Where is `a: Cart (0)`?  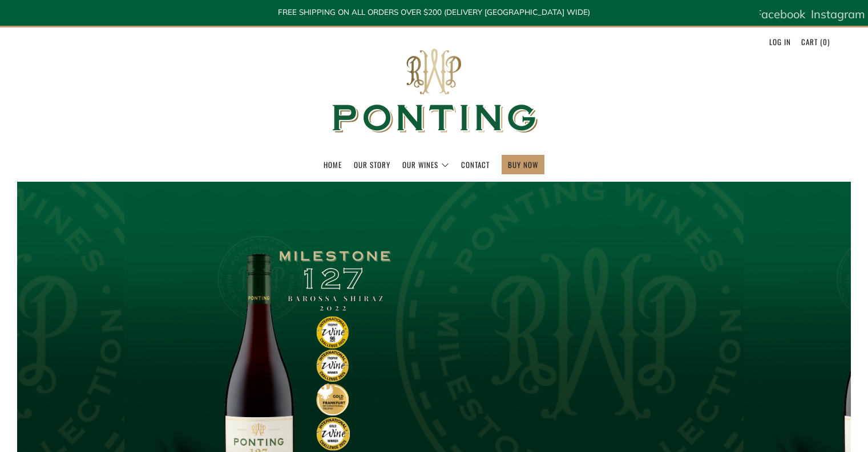
a: Cart (0) is located at coordinates (816, 41).